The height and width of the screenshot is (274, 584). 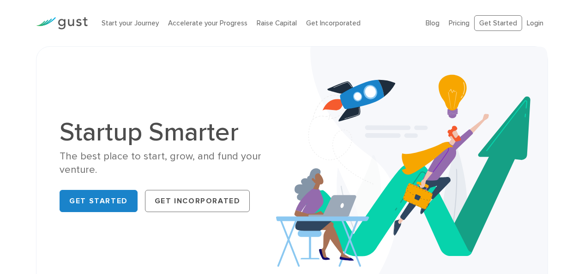 What do you see at coordinates (130, 23) in the screenshot?
I see `a: Start your Journey` at bounding box center [130, 23].